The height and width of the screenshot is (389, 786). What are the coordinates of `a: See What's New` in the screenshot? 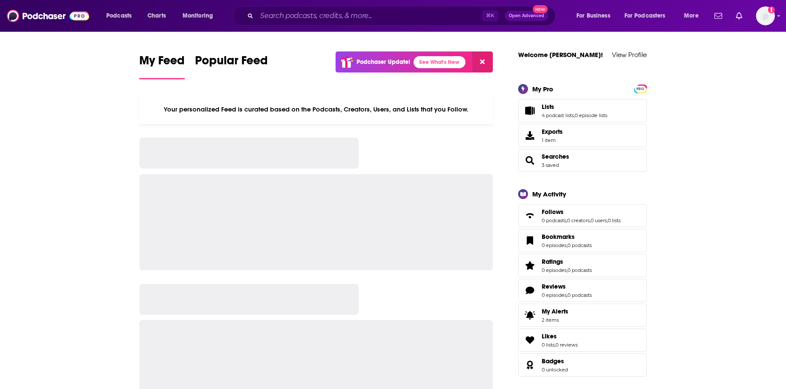 It's located at (439, 62).